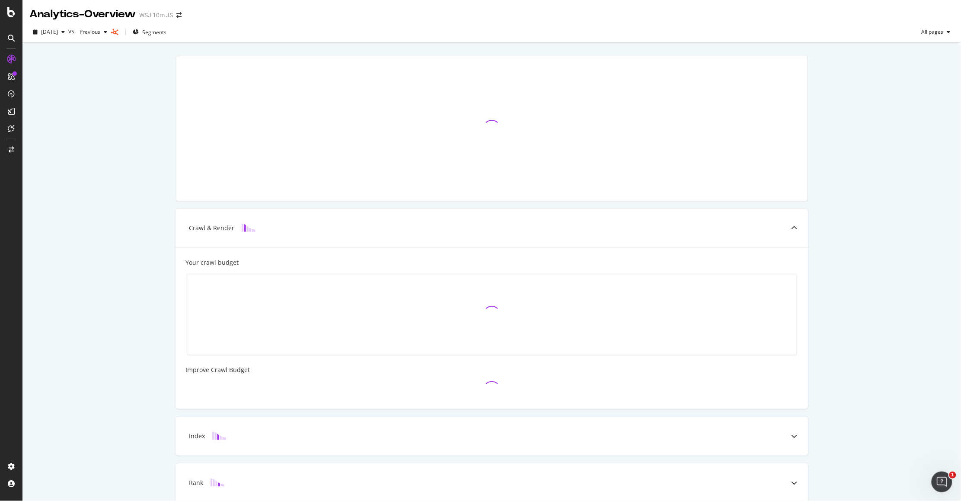 This screenshot has height=501, width=961. Describe the element at coordinates (931, 32) in the screenshot. I see `span: All pages` at that location.